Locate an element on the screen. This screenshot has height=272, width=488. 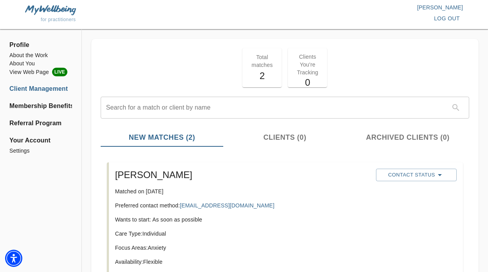
h5: 2 is located at coordinates (262, 76).